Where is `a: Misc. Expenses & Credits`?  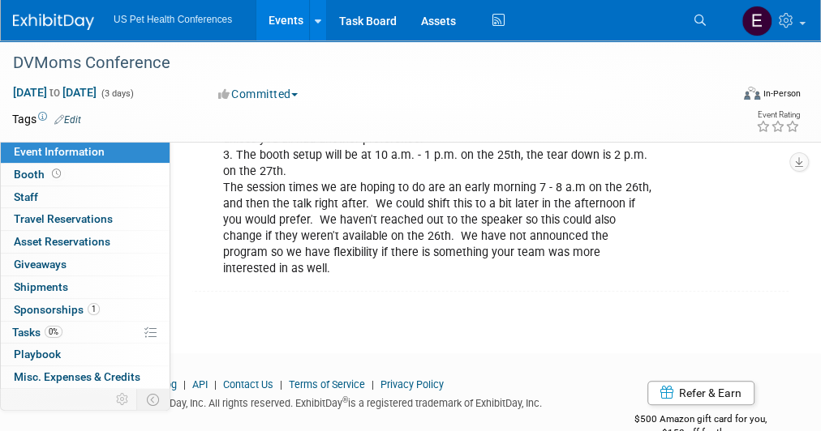
a: Misc. Expenses & Credits is located at coordinates (85, 377).